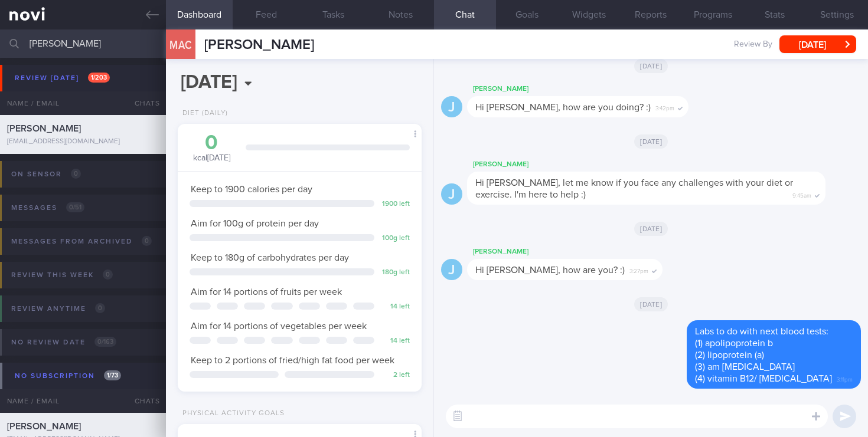 Image resolution: width=868 pixels, height=437 pixels. Describe the element at coordinates (64, 342) in the screenshot. I see `div: No review date` at that location.